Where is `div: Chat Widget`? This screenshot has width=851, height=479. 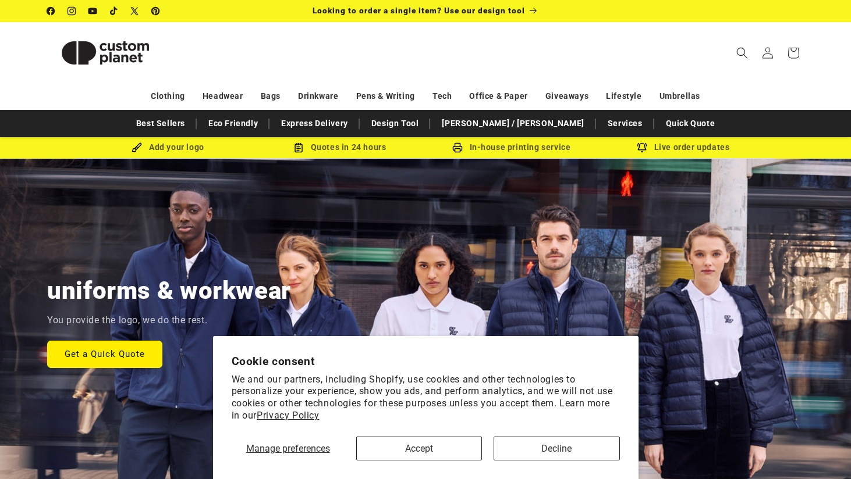 div: Chat Widget is located at coordinates (751, 417).